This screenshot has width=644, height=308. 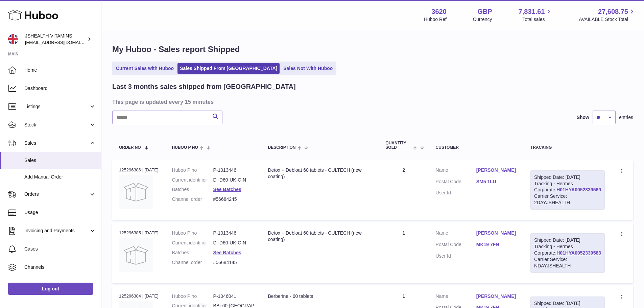 I want to click on a: Current Sales with Huboo, so click(x=145, y=68).